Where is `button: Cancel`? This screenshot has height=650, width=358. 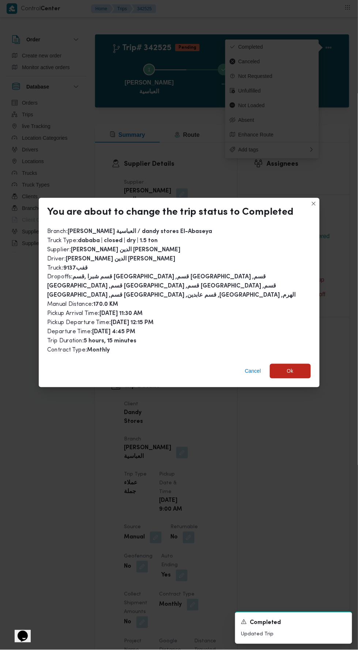 button: Cancel is located at coordinates (253, 371).